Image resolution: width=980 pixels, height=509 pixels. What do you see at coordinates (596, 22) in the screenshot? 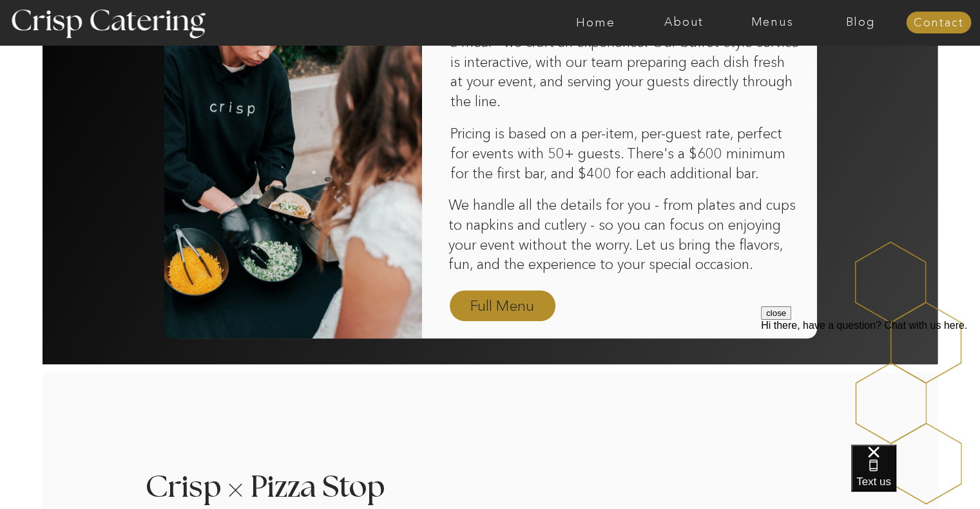
I see `nav: Home` at bounding box center [596, 22].